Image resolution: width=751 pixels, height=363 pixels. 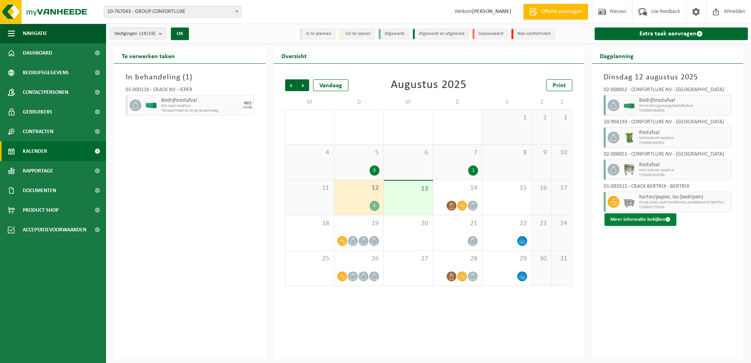 I want to click on div: 01-000116 - CRACK NV - IEPER, so click(x=190, y=91).